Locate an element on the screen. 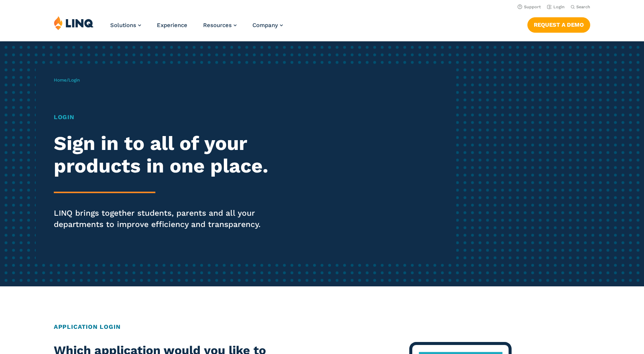 The width and height of the screenshot is (644, 354). a: Support is located at coordinates (529, 7).